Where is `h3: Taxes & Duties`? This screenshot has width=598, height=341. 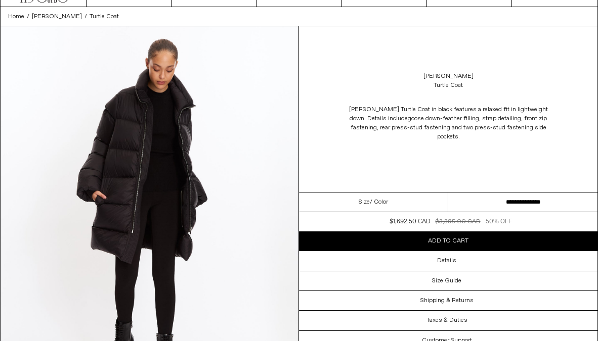
h3: Taxes & Duties is located at coordinates (447, 321).